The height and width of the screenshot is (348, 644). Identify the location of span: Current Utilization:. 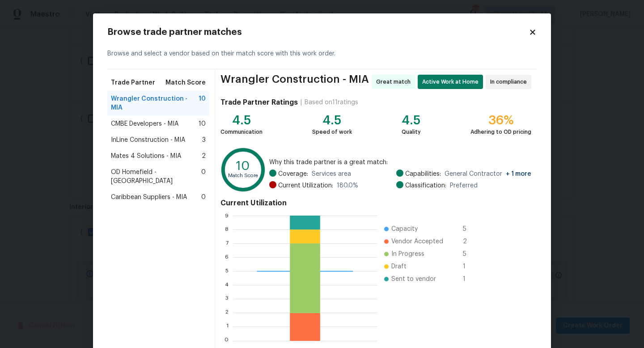
(306, 186).